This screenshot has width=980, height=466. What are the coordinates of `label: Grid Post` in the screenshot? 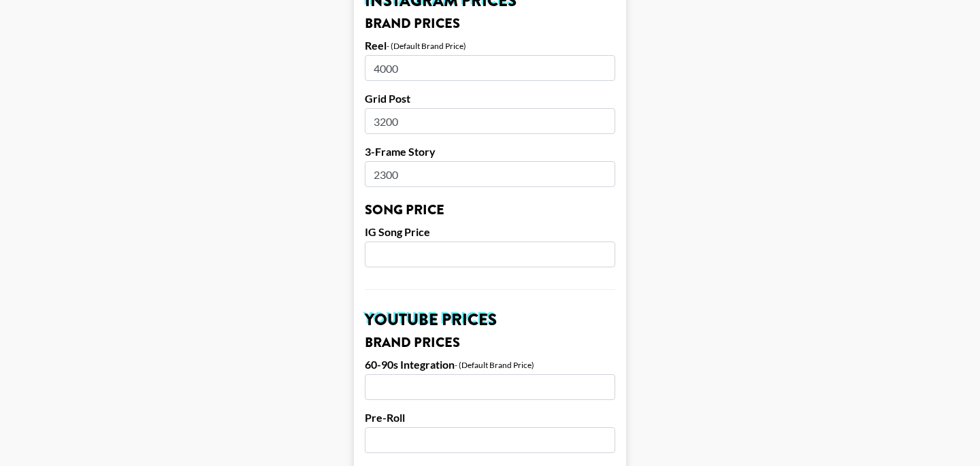 It's located at (490, 99).